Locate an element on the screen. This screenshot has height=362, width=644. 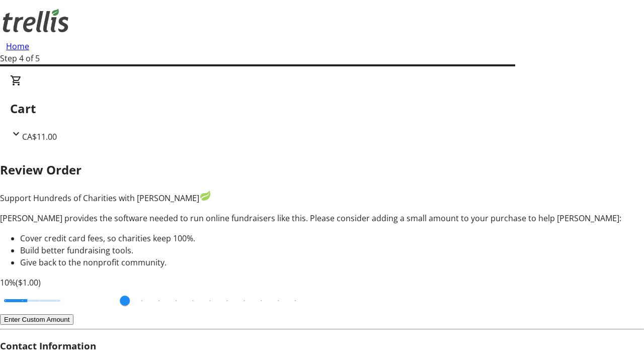
li: Build better fundraising tools. is located at coordinates (332, 250).